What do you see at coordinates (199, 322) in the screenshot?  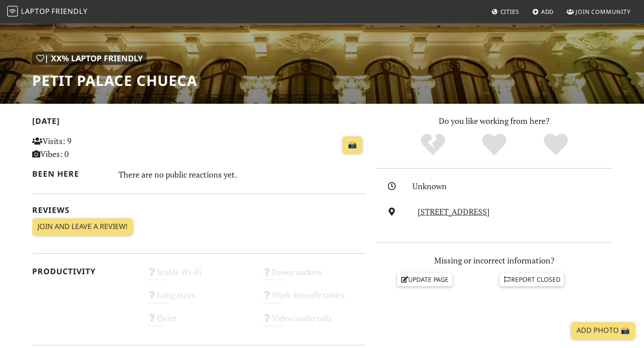 I see `div: Quiet` at bounding box center [199, 322].